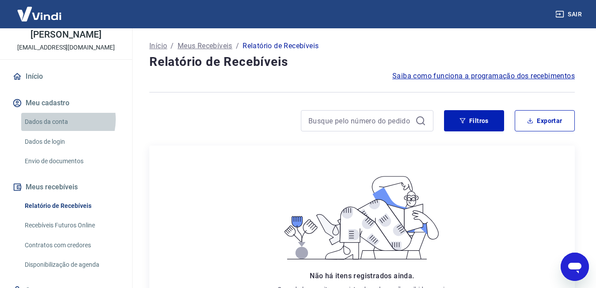 This screenshot has width=596, height=288. I want to click on a: Contratos com credores, so click(71, 245).